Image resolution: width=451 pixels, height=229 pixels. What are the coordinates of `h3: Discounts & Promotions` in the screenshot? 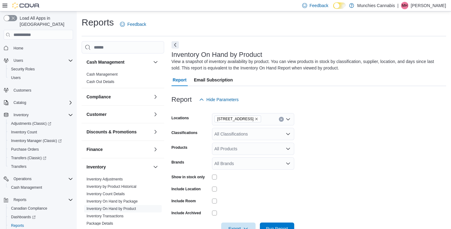 It's located at (111, 132).